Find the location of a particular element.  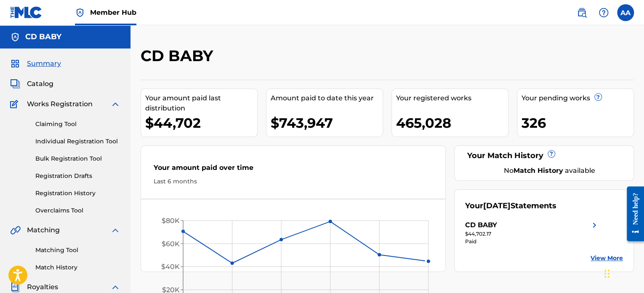

a: CatalogCatalog is located at coordinates (32, 84).